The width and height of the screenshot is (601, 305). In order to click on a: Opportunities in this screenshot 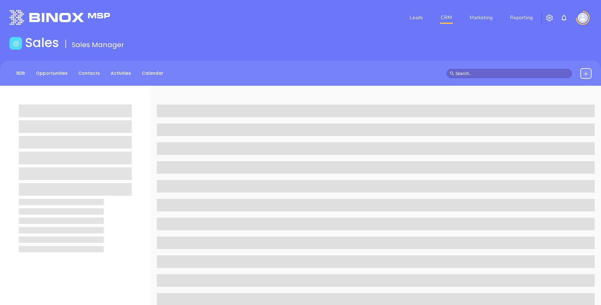, I will do `click(52, 73)`.